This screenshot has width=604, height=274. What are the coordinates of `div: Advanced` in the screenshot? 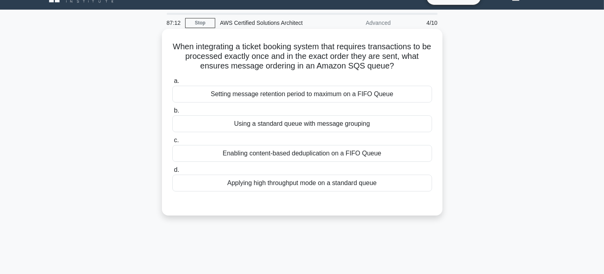 It's located at (360, 23).